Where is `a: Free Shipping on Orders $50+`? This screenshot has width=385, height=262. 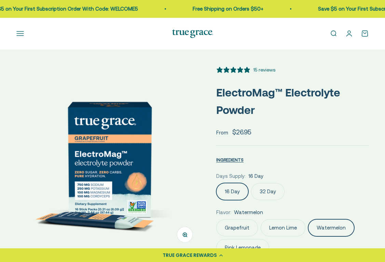
a: Free Shipping on Orders $50+ is located at coordinates (227, 9).